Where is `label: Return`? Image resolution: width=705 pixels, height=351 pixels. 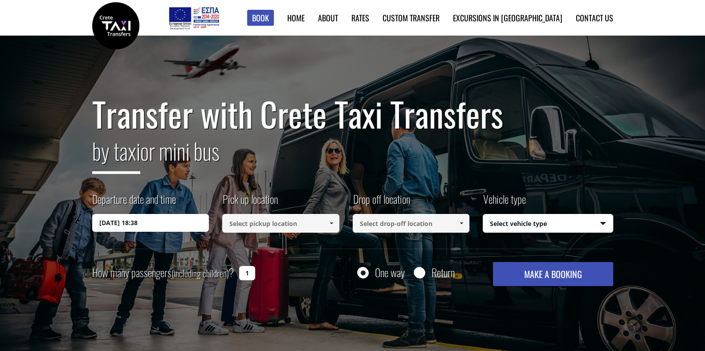 label: Return is located at coordinates (443, 273).